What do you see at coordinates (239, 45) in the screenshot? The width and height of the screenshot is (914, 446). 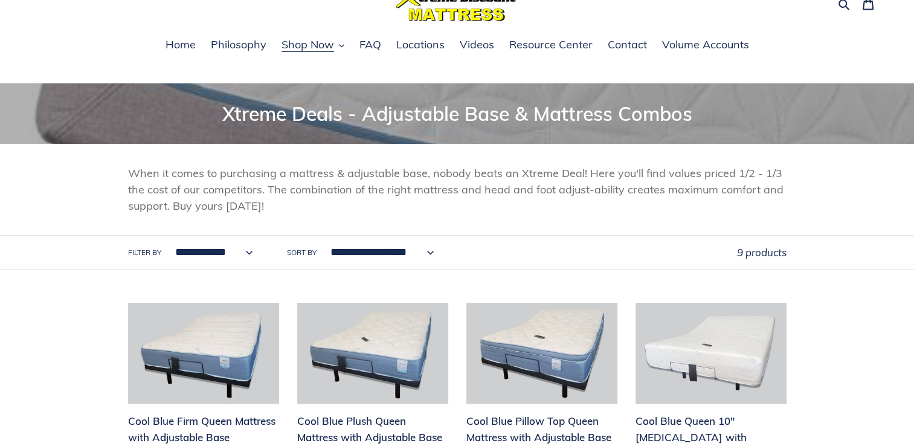 I see `a: Philosophy` at bounding box center [239, 45].